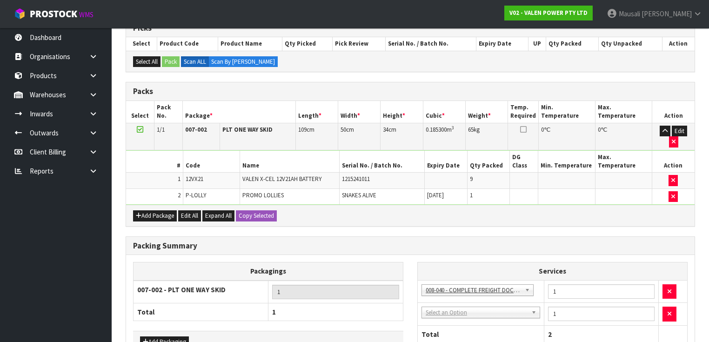 The width and height of the screenshot is (709, 342). Describe the element at coordinates (187, 44) in the screenshot. I see `th: Product Code` at that location.